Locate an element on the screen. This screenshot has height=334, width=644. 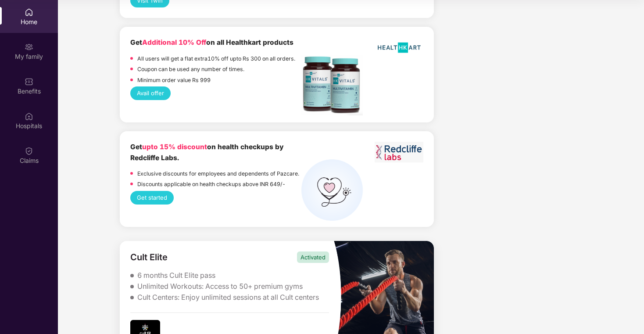
button: Get started is located at coordinates (152, 198).